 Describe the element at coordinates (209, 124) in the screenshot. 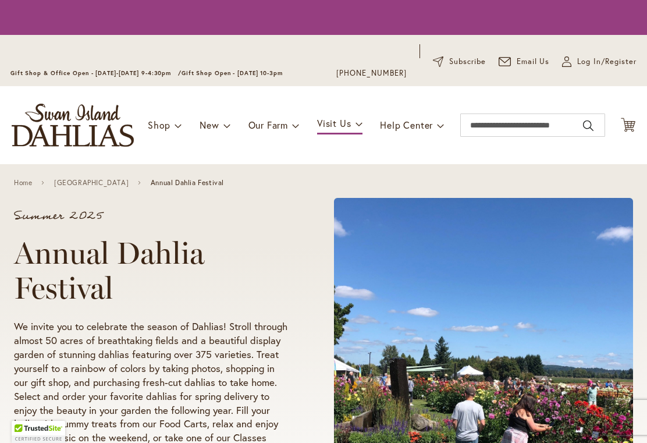

I see `span: New` at that location.